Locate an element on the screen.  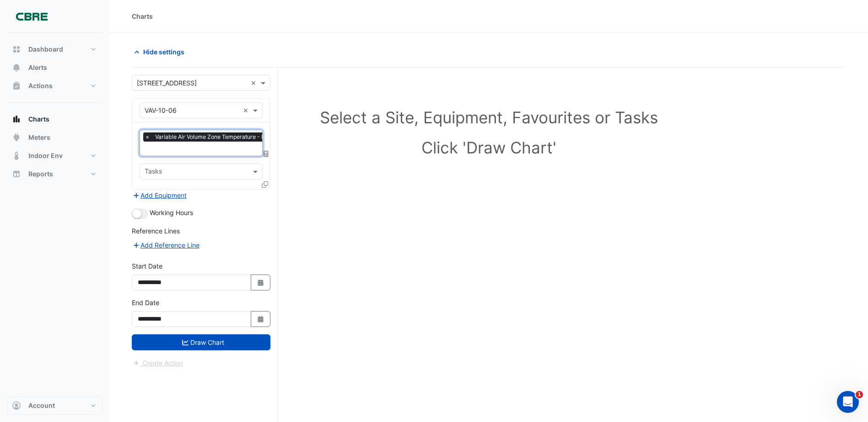
button: Hide settings is located at coordinates (161, 52).